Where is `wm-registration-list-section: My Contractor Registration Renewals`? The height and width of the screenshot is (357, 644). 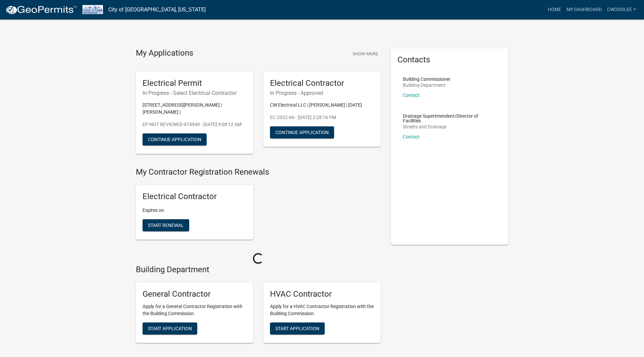 wm-registration-list-section: My Contractor Registration Renewals is located at coordinates (258, 206).